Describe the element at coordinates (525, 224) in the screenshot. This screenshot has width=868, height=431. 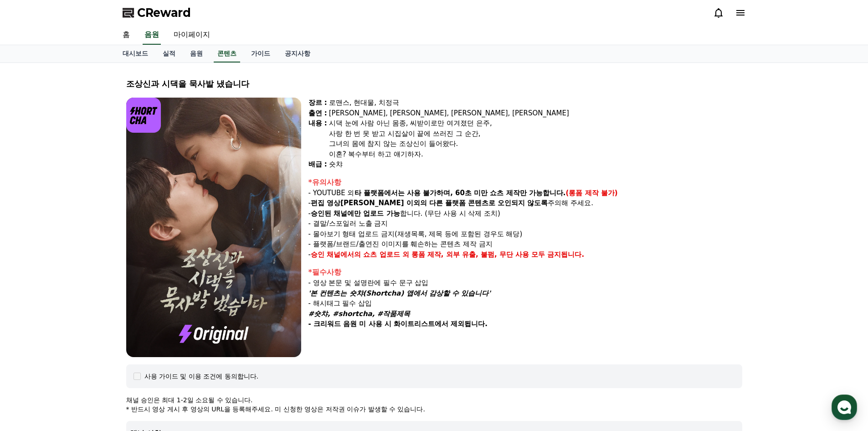
I see `p: - 결말/스포일러 노출 금지` at that location.